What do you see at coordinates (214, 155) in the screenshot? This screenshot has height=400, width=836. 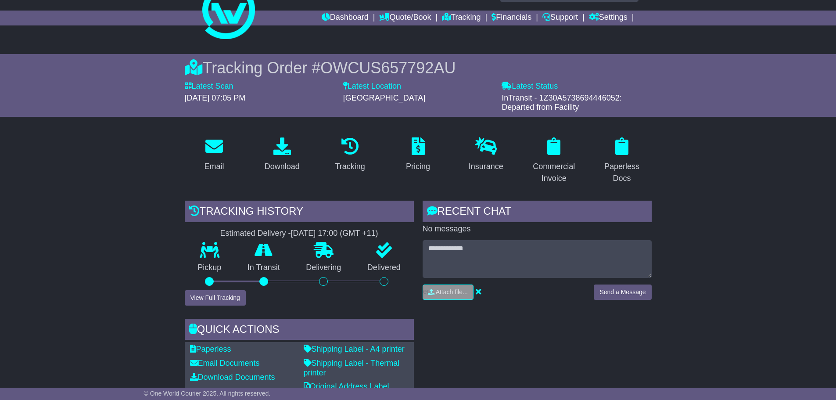 I see `a: Email` at bounding box center [214, 155].